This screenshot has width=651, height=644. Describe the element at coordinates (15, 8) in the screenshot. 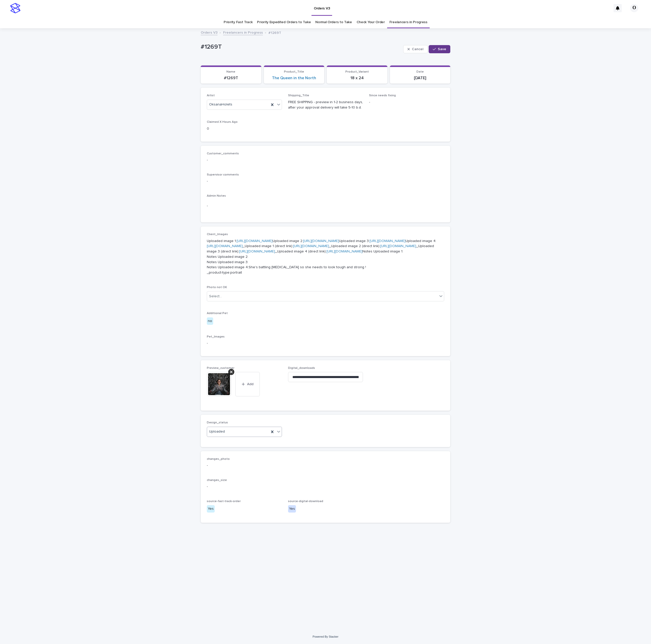

I see `img: stacker-logo-s-only.png` at that location.